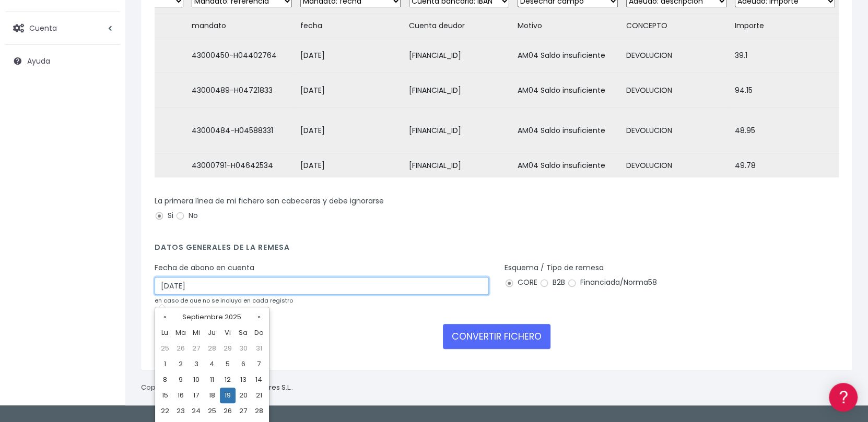 The image size is (868, 422). I want to click on div: Facturación, so click(104, 212).